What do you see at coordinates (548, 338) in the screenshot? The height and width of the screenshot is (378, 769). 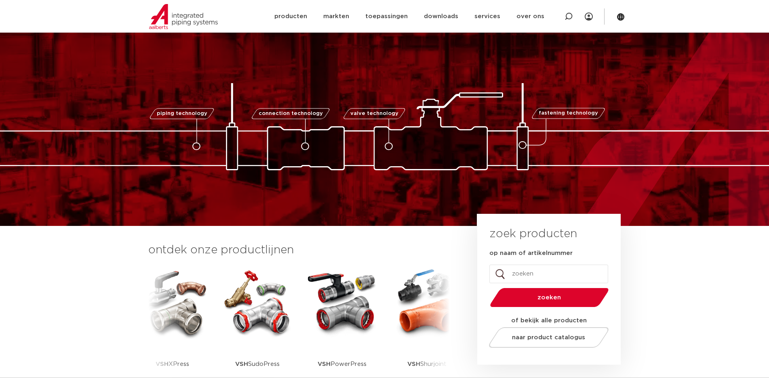 I see `a: naar product catalogus` at bounding box center [548, 338].